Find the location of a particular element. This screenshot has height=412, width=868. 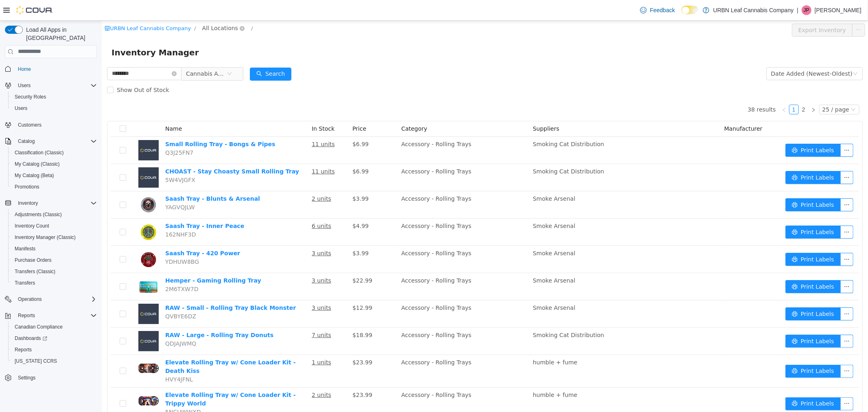

span: Classification (Classic) is located at coordinates (54, 153).